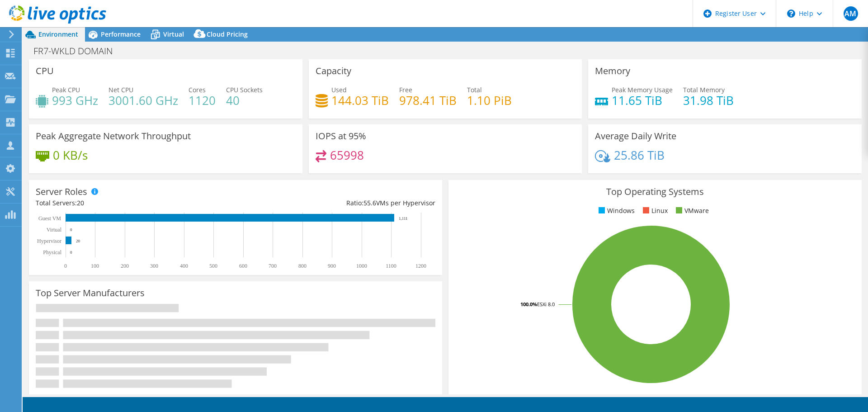 The width and height of the screenshot is (868, 412). I want to click on text: 1100, so click(391, 266).